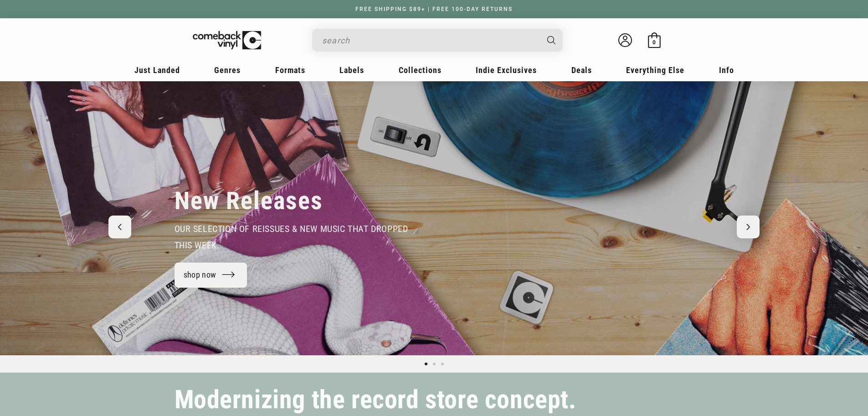  I want to click on button: Load slide 2 of 3, so click(434, 363).